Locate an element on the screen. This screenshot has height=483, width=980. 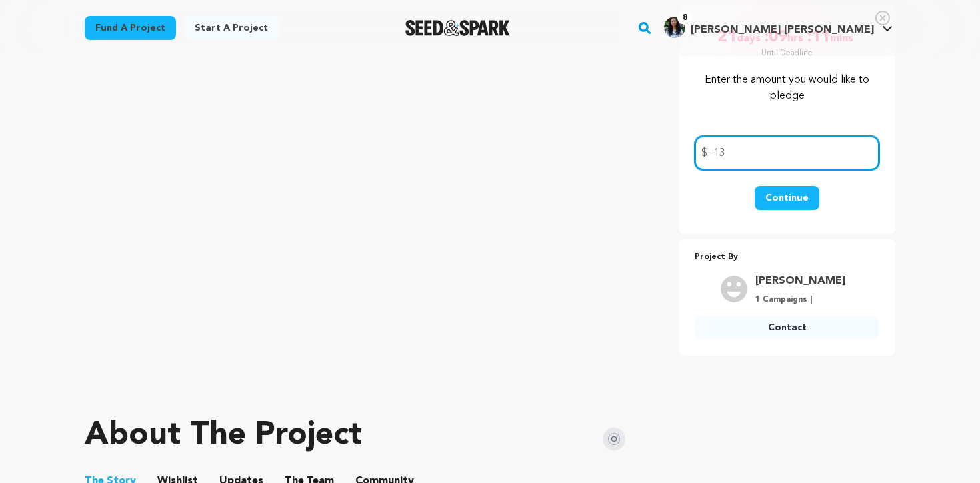
a: Start a project is located at coordinates (231, 28).